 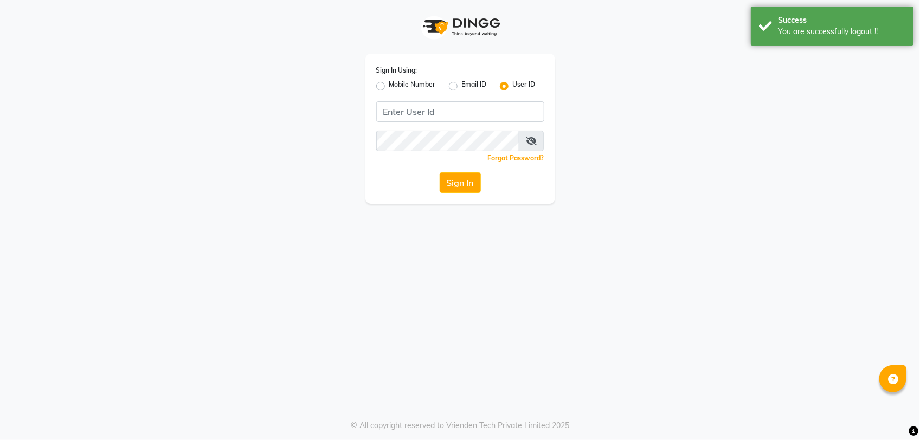 I want to click on img: logo1.svg, so click(x=460, y=27).